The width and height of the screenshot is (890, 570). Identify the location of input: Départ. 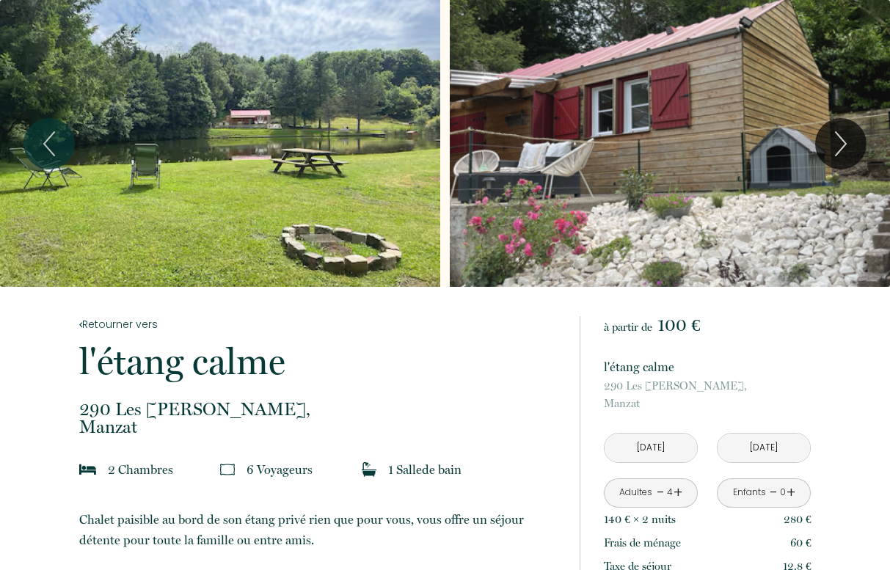
(764, 448).